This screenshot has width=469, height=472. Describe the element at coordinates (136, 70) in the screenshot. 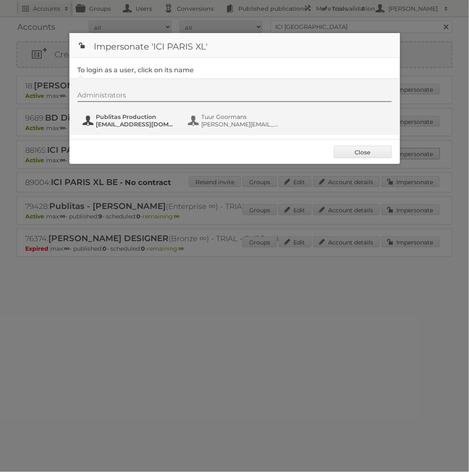

I see `legend: To login as a user, click on its name` at that location.